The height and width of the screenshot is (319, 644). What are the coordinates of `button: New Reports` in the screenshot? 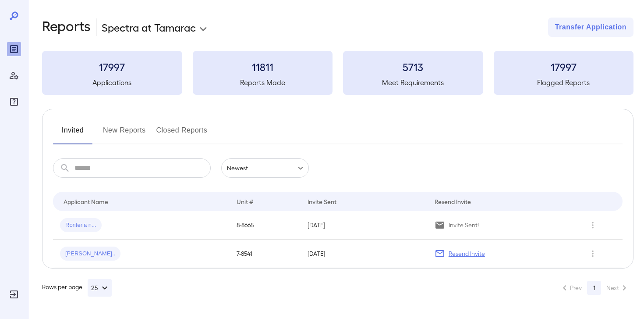 It's located at (125, 134).